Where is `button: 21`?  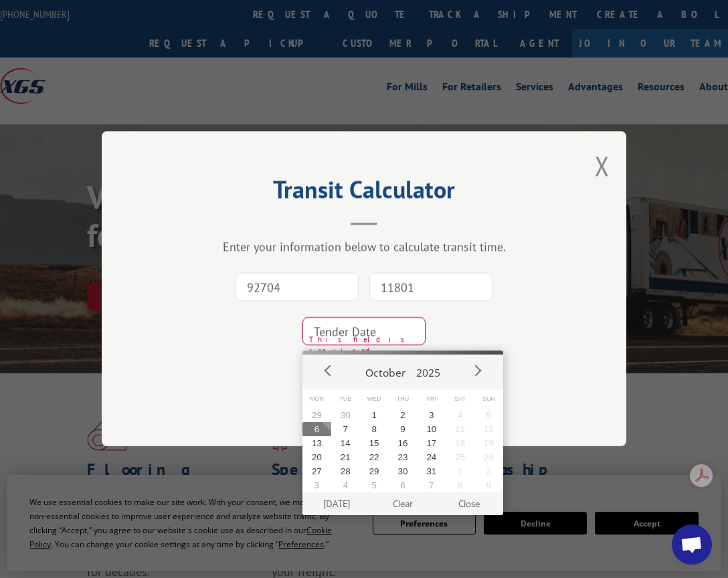
button: 21 is located at coordinates (345, 457).